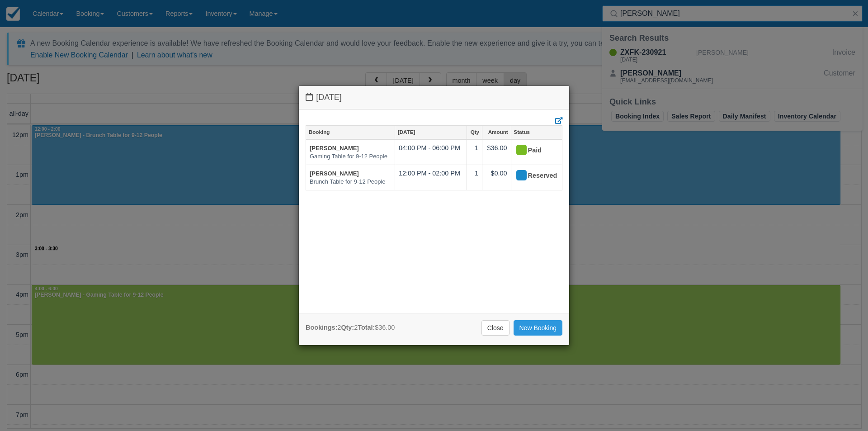 The image size is (868, 431). I want to click on a: New Booking, so click(538, 328).